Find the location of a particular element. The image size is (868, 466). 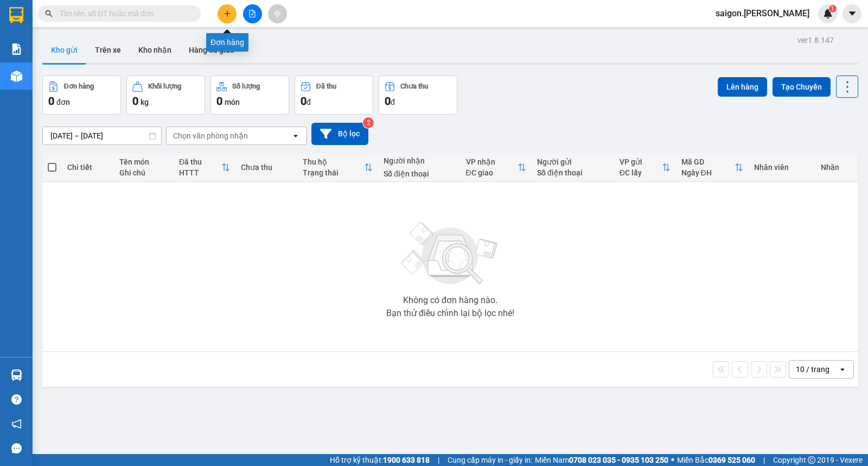

div: VP nhận is located at coordinates (492, 162).